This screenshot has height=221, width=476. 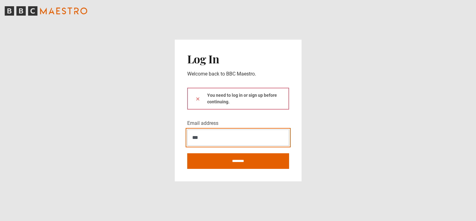 I want to click on h2: Log In, so click(x=238, y=59).